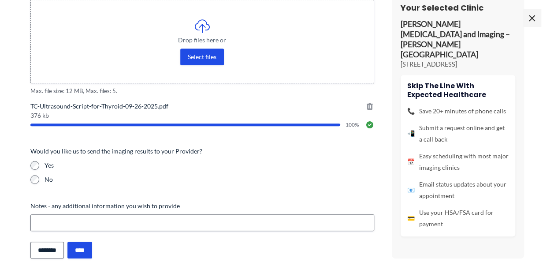  Describe the element at coordinates (458, 218) in the screenshot. I see `li: Use your HSA/FSA card for payment` at that location.